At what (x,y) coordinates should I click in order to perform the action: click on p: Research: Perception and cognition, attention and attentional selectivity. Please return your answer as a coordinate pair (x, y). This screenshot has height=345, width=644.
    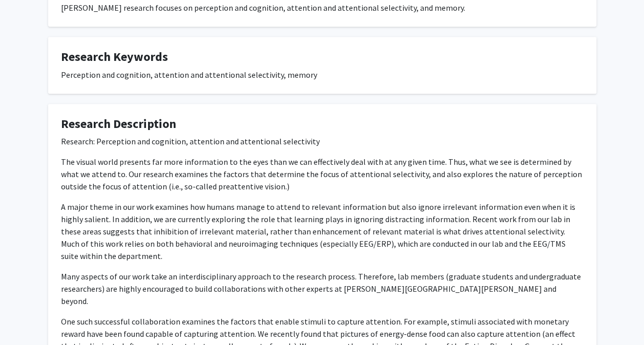
    Looking at the image, I should click on (322, 141).